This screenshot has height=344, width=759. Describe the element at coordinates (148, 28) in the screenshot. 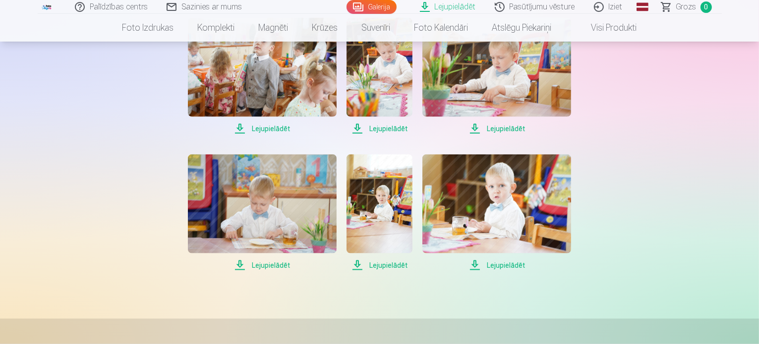

I see `a: Foto izdrukas` at that location.